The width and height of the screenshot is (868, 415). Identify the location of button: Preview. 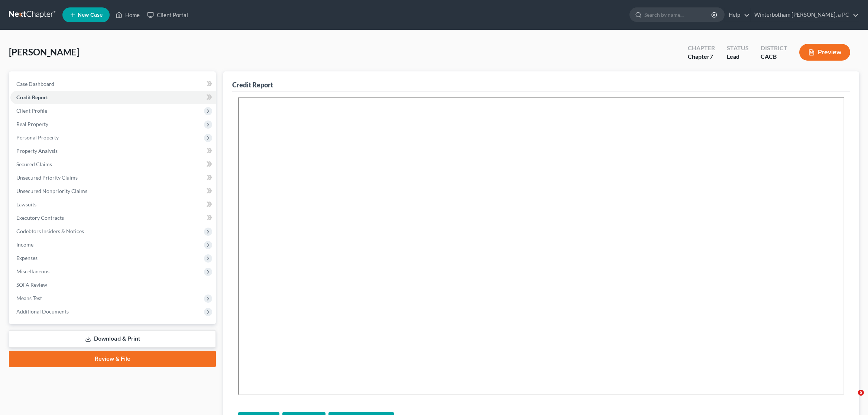
(825, 52).